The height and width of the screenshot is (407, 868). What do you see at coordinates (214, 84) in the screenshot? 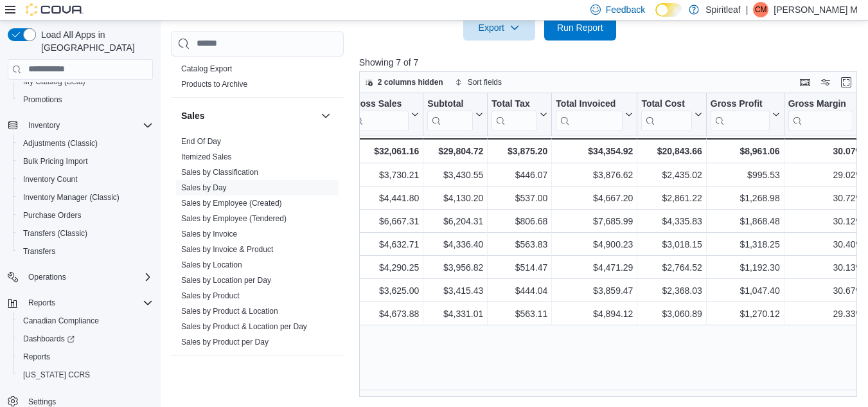
I see `a: Products to Archive` at bounding box center [214, 84].